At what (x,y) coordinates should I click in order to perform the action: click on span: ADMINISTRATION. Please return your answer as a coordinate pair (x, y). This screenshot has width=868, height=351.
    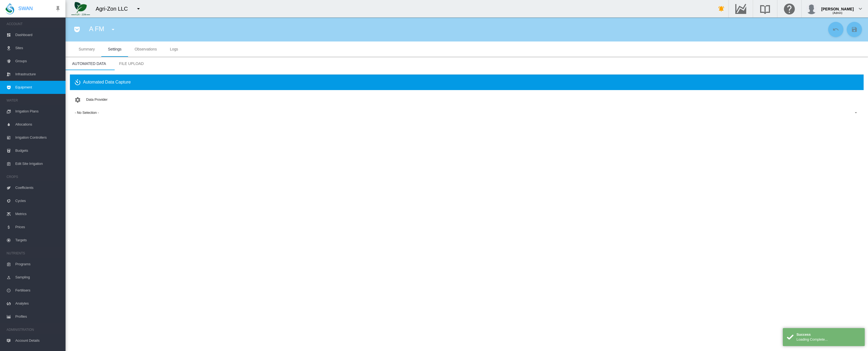
    Looking at the image, I should click on (34, 329).